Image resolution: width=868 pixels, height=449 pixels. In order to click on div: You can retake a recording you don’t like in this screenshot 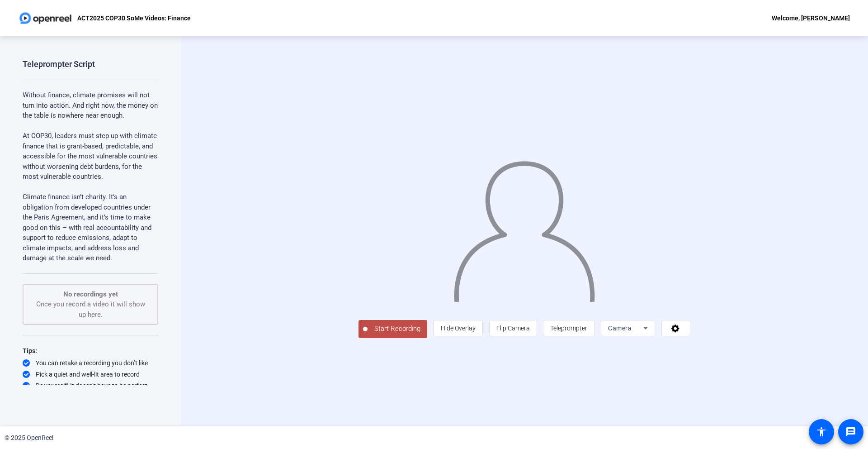, I will do `click(90, 363)`.